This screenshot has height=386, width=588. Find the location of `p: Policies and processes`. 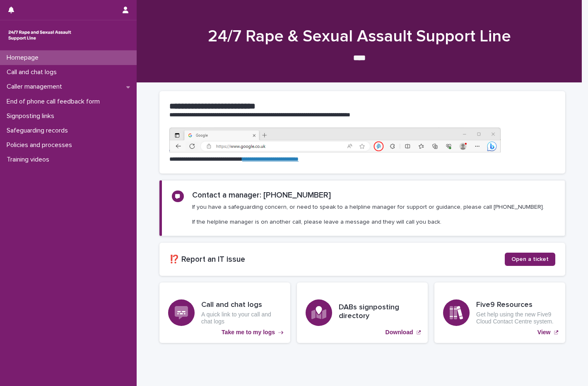

p: Policies and processes is located at coordinates (41, 145).